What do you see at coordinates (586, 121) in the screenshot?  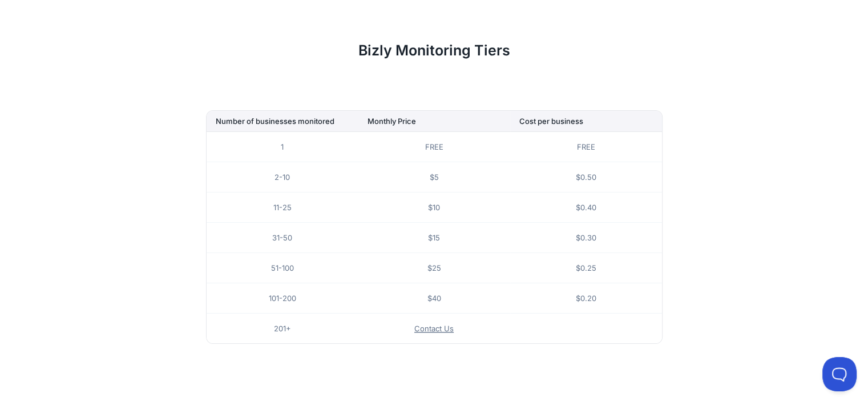 I see `th: Cost per business` at bounding box center [586, 121].